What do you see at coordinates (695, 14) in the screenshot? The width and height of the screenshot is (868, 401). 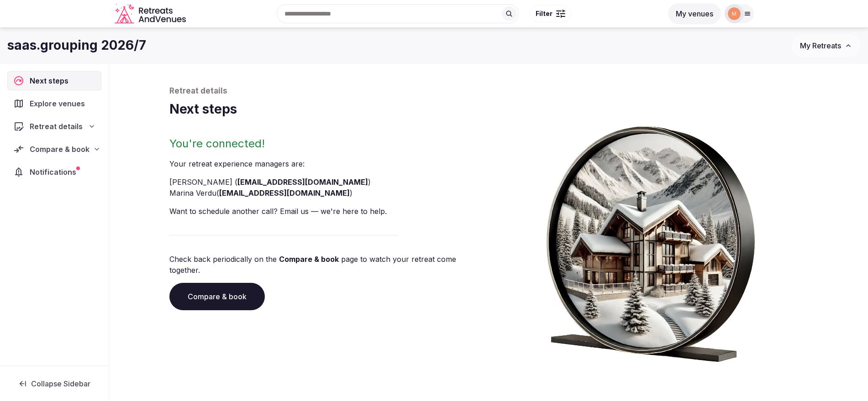 I see `button: My venues` at bounding box center [695, 14].